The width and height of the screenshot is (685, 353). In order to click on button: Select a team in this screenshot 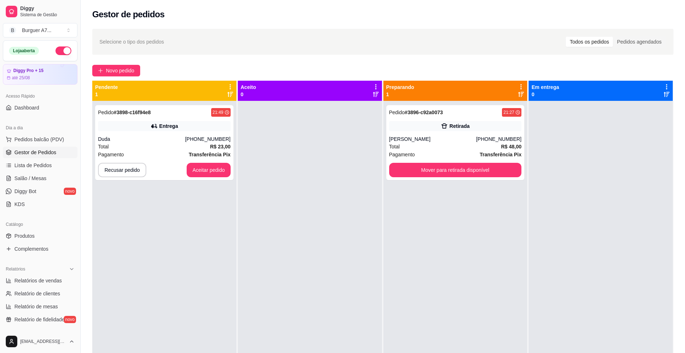, I will do `click(40, 30)`.